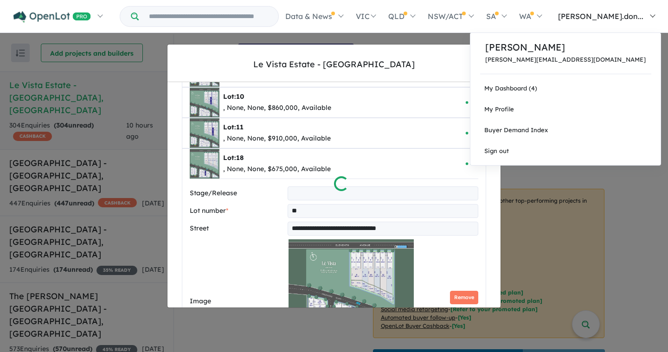 Image resolution: width=668 pixels, height=352 pixels. Describe the element at coordinates (566, 151) in the screenshot. I see `a: Sign out` at that location.